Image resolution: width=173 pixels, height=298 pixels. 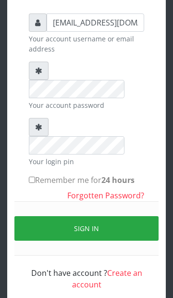 I want to click on button: Sign in, so click(x=87, y=228).